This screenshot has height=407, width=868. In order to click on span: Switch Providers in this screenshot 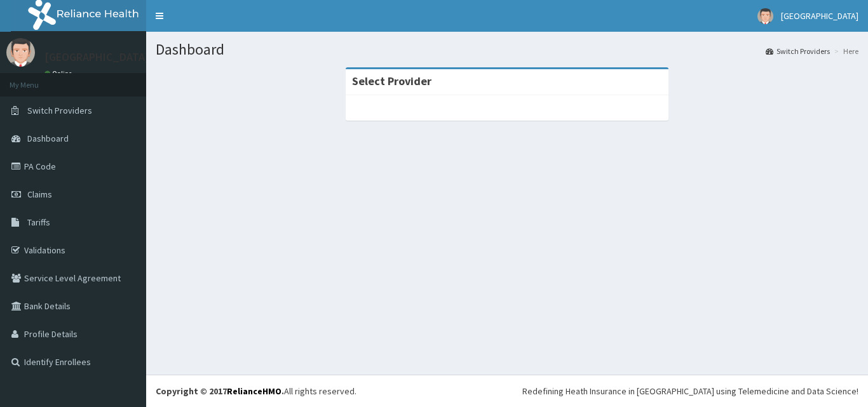, I will do `click(60, 111)`.